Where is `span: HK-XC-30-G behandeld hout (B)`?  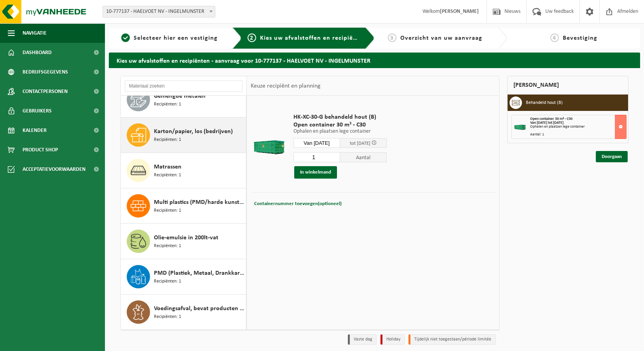
span: HK-XC-30-G behandeld hout (B) is located at coordinates (340, 118).